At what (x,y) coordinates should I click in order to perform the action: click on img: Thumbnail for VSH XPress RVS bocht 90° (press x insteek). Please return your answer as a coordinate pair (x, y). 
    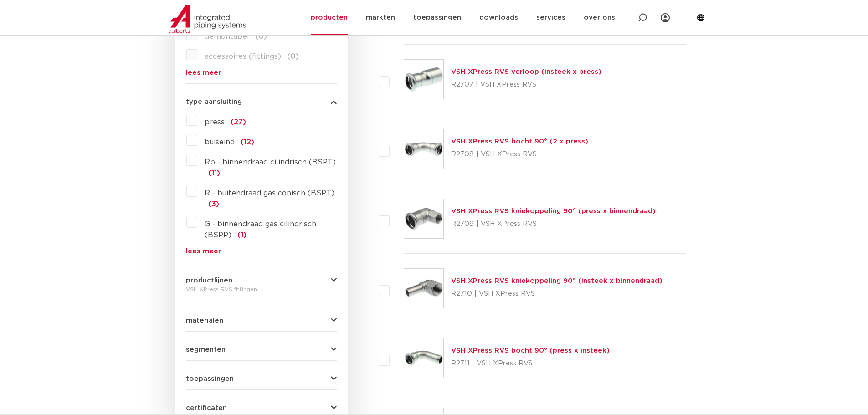
    Looking at the image, I should click on (424, 358).